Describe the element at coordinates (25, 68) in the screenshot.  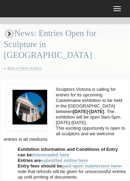
I see `a: Back to News Archive` at that location.